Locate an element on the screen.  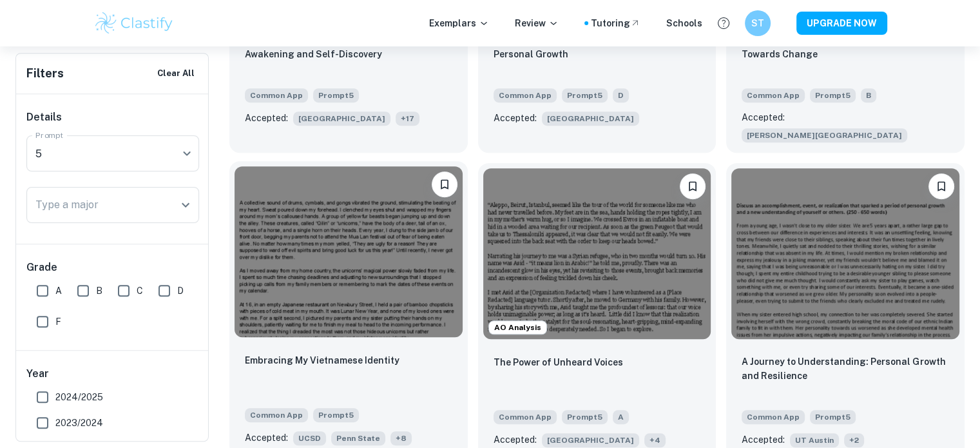
h6: Details is located at coordinates (113, 117).